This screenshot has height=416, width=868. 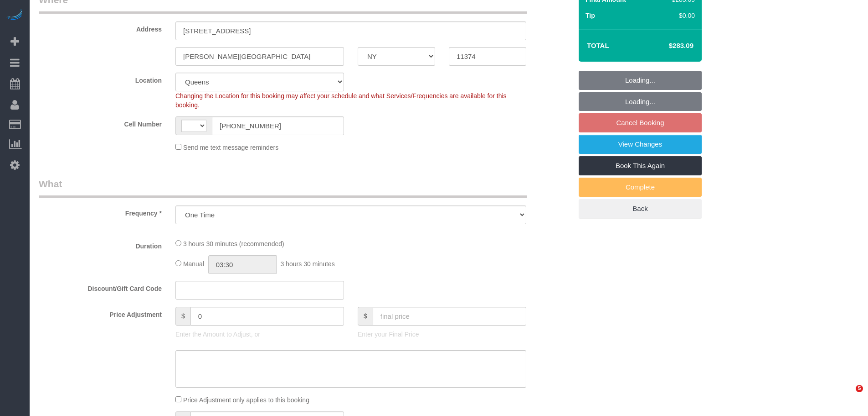 What do you see at coordinates (234, 243) in the screenshot?
I see `span: 3 hours 30 minutes (recommended)` at bounding box center [234, 243].